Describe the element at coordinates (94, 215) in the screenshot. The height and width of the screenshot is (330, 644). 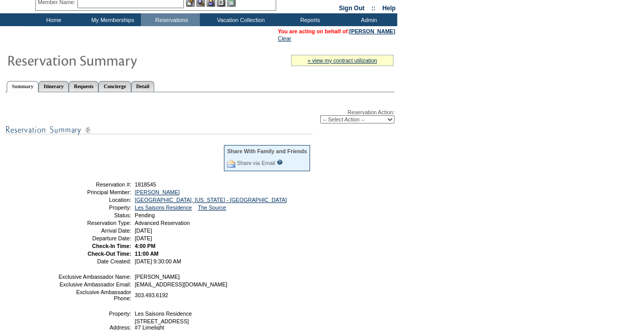
I see `td: Status:` at that location.